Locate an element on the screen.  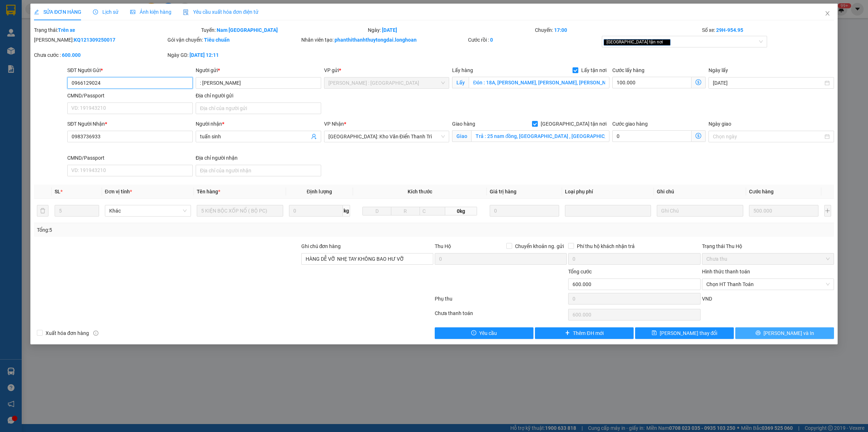
span: Lịch sử is located at coordinates (106, 12).